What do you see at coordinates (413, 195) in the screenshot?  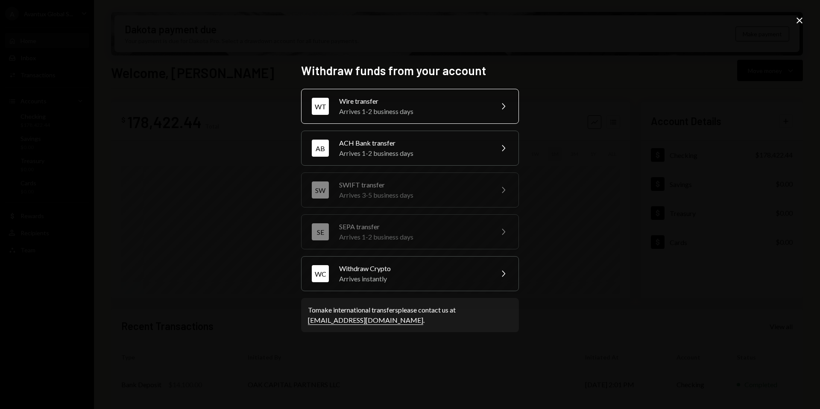 I see `div: Arrives 3-5 business days` at bounding box center [413, 195].